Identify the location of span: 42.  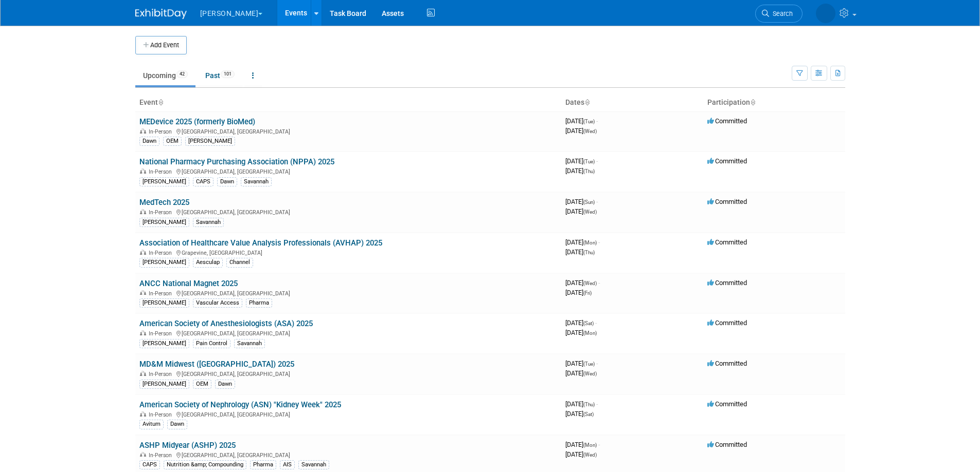
(182, 74).